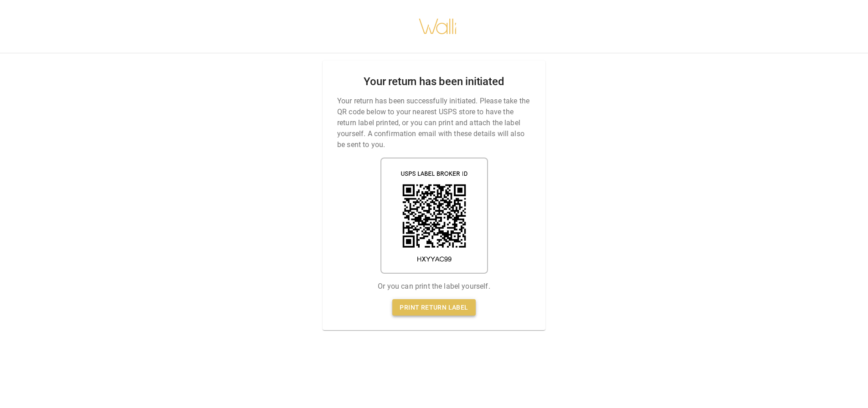 This screenshot has width=868, height=408. I want to click on img: walli-inc.myshopify.com, so click(438, 27).